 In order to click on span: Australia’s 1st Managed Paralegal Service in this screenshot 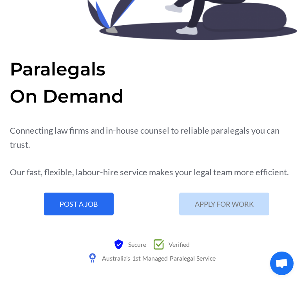, I will do `click(158, 258)`.